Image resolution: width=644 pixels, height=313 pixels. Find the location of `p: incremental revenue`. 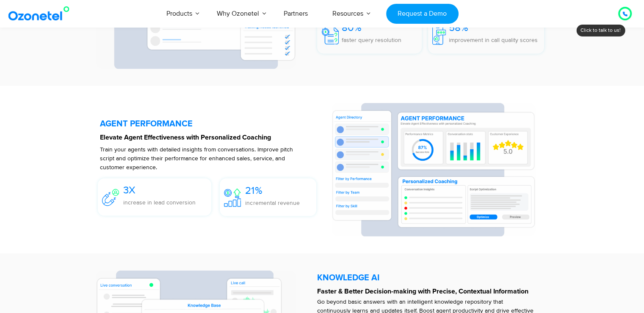

p: incremental revenue is located at coordinates (272, 202).